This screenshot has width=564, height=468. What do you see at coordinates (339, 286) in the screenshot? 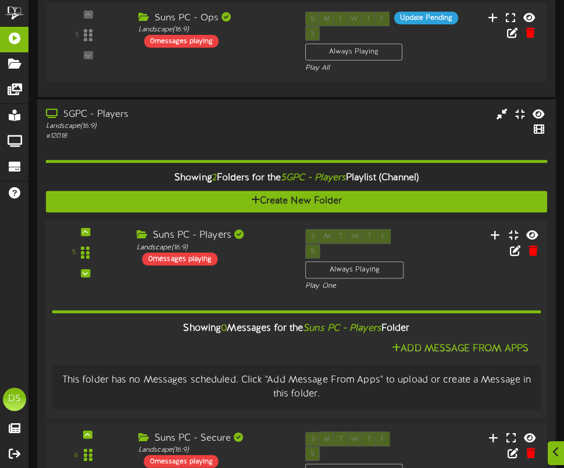
I see `div: Play One` at bounding box center [339, 286].